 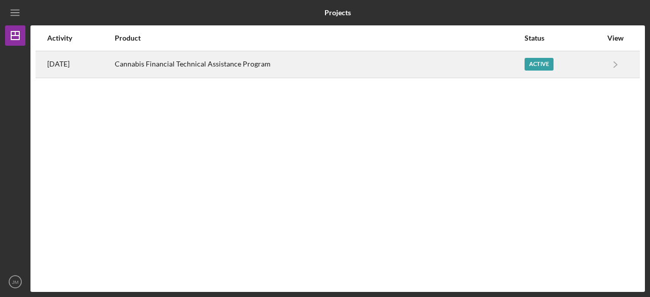 What do you see at coordinates (15, 282) in the screenshot?
I see `button: JM` at bounding box center [15, 282].